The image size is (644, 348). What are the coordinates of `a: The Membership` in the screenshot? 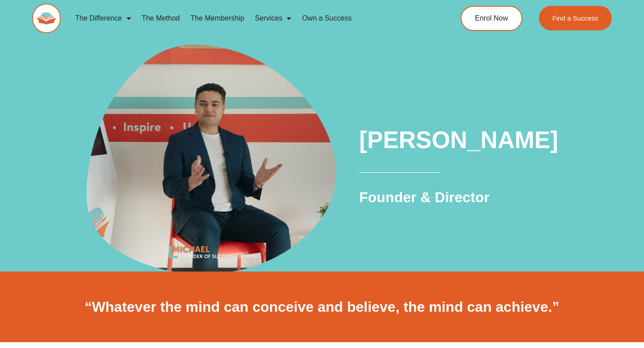 It's located at (217, 19).